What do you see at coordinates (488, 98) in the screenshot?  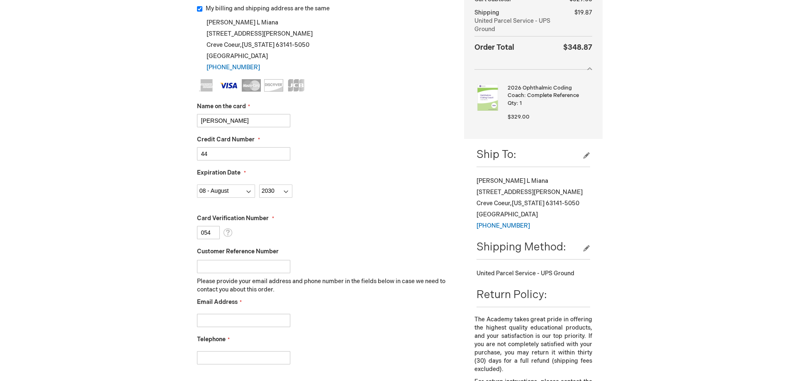 I see `img: 2026 Ophthalmic Coding Coach: Complete Reference` at bounding box center [488, 98].